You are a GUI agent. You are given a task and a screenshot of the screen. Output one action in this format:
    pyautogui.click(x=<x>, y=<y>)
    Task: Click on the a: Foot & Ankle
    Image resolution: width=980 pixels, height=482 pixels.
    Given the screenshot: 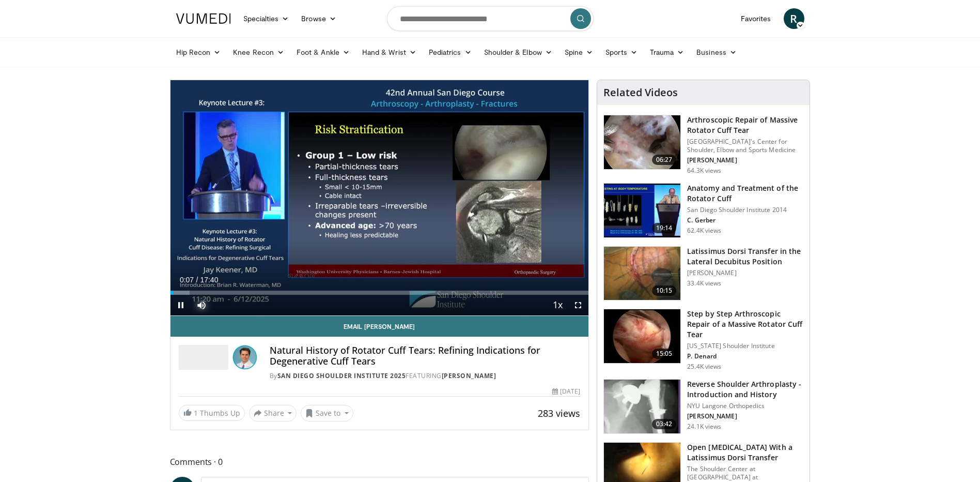 What is the action you would take?
    pyautogui.click(x=323, y=52)
    